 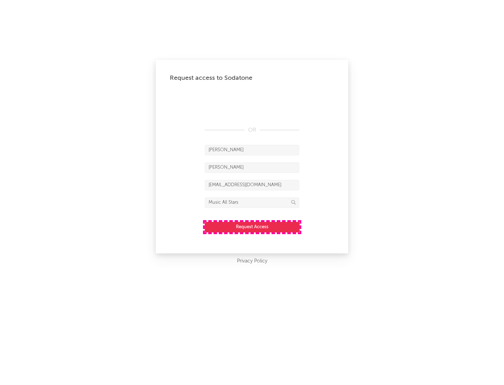 What do you see at coordinates (252, 78) in the screenshot?
I see `div: Request access to Sodatone` at bounding box center [252, 78].